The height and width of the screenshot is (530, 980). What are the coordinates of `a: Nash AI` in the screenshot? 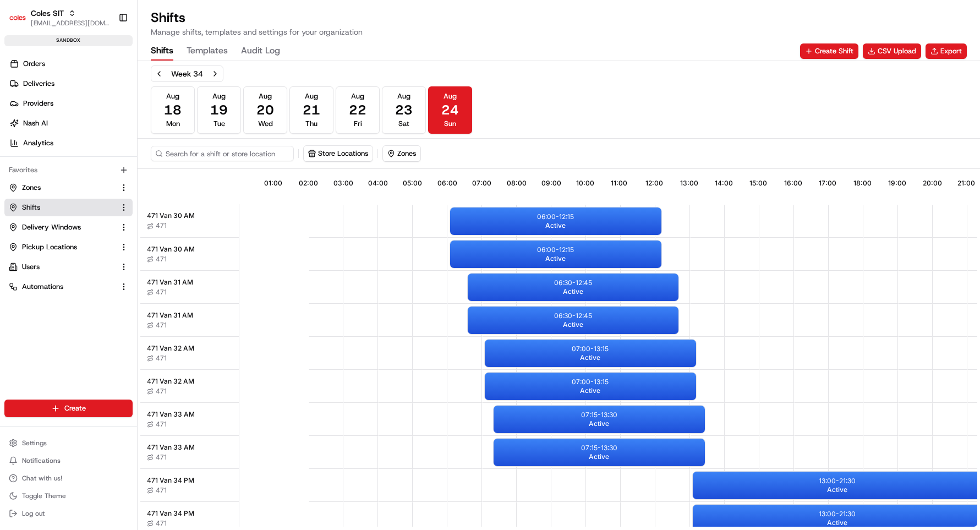 It's located at (70, 123).